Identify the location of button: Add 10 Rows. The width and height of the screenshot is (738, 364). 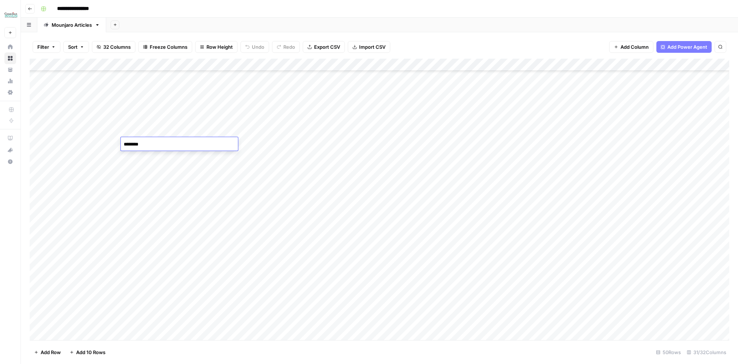
(88, 352).